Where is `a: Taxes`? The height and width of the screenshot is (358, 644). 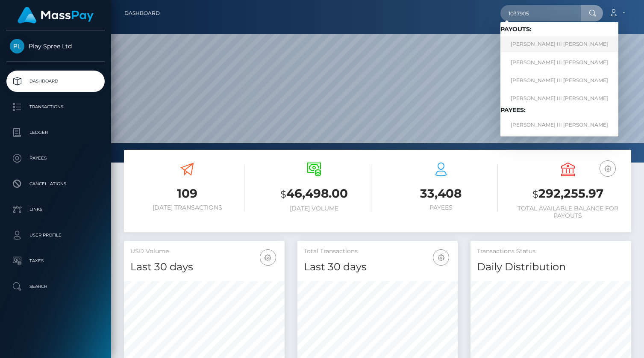 a: Taxes is located at coordinates (56, 261).